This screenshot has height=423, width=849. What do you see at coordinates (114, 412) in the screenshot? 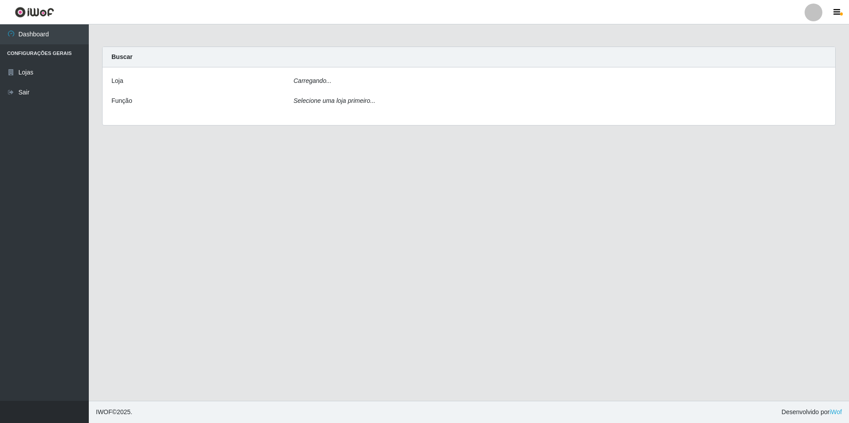
I see `span: © 2025 .` at bounding box center [114, 412].